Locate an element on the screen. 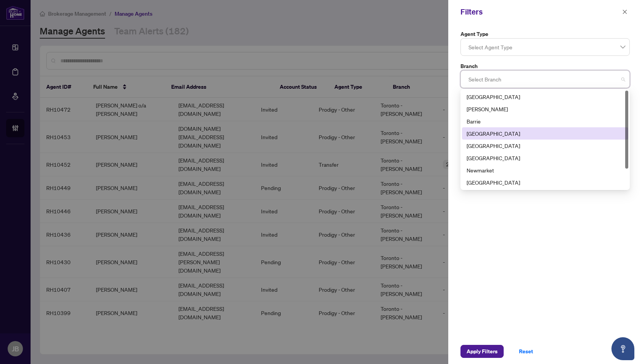 The height and width of the screenshot is (364, 642). div: Newmarket is located at coordinates (545, 170).